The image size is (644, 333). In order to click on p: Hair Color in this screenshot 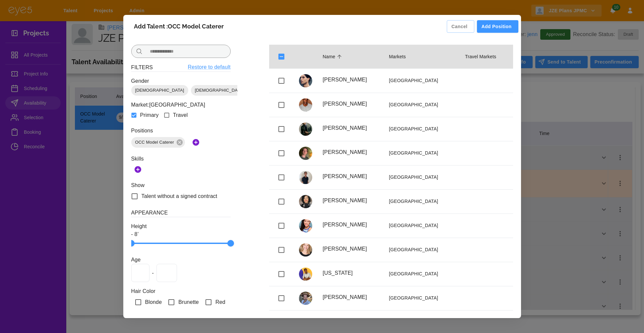, I will do `click(181, 292)`.